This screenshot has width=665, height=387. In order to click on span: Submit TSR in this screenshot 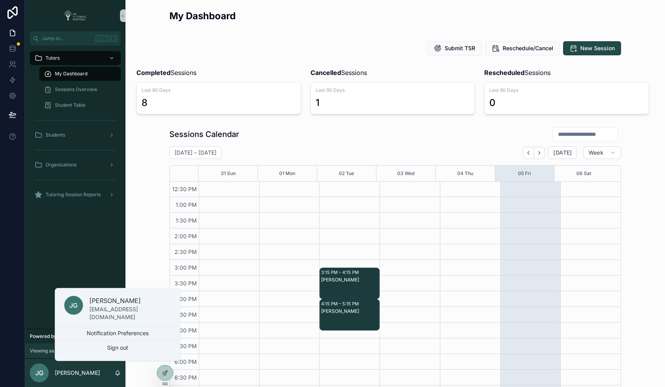, I will do `click(460, 48)`.